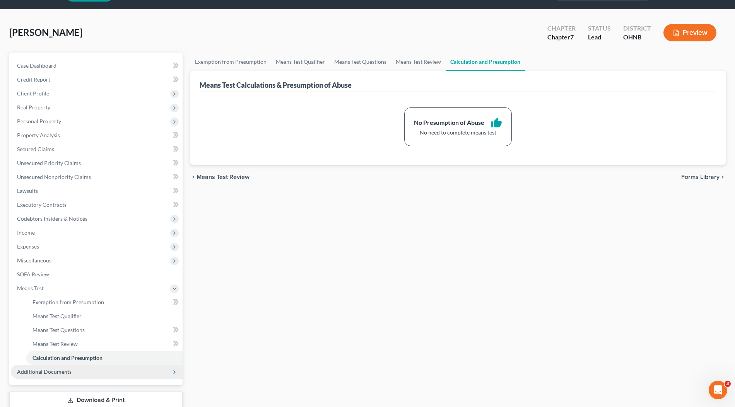 This screenshot has width=735, height=407. Describe the element at coordinates (34, 260) in the screenshot. I see `span: Miscellaneous` at that location.